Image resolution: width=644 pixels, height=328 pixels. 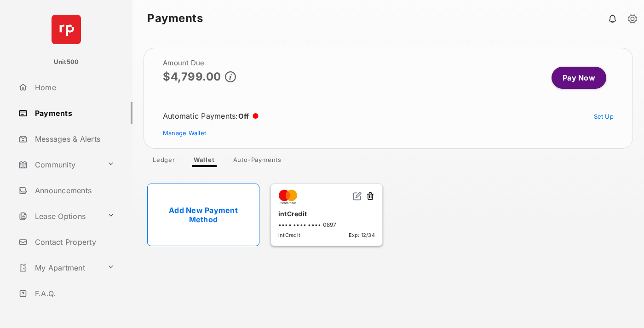 I want to click on span: Off, so click(x=244, y=116).